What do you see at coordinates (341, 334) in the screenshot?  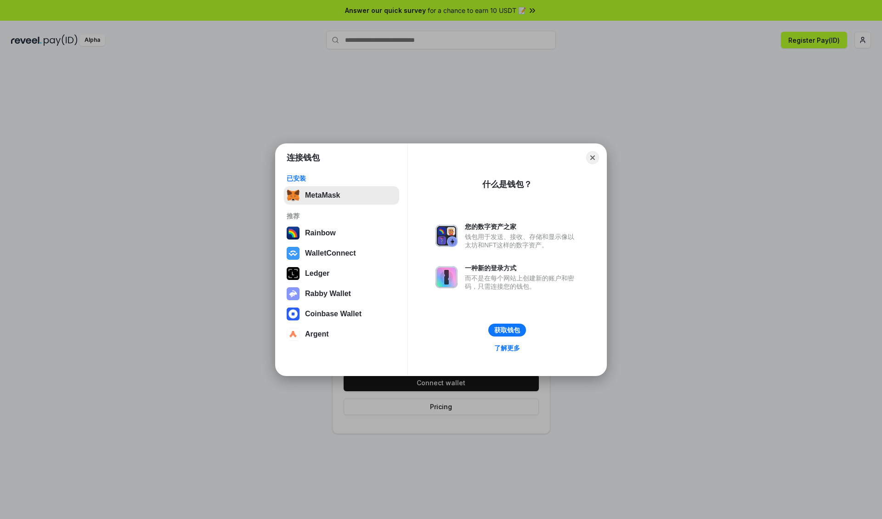 I see `button: Argent` at bounding box center [341, 334].